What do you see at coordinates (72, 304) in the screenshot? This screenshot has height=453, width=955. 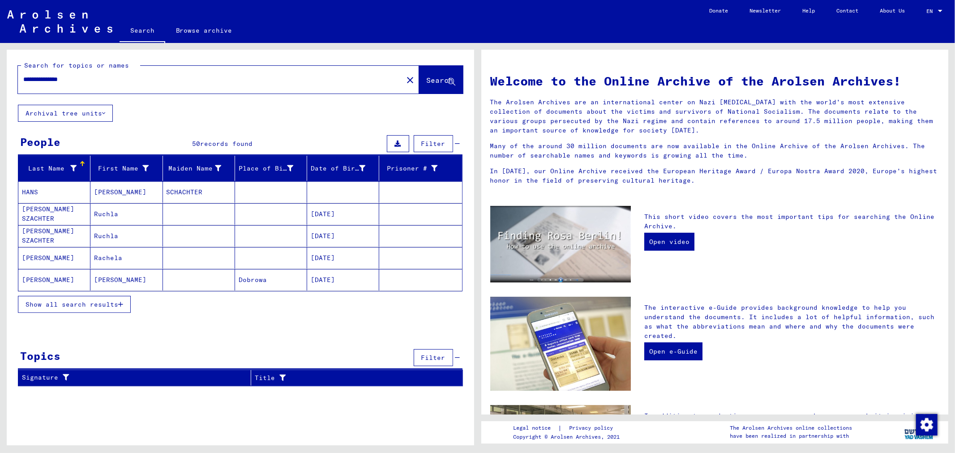 I see `span: Show all search results` at bounding box center [72, 304].